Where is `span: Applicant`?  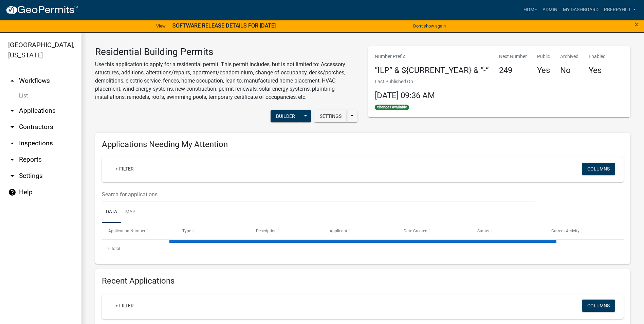
span: Applicant is located at coordinates (338, 231).